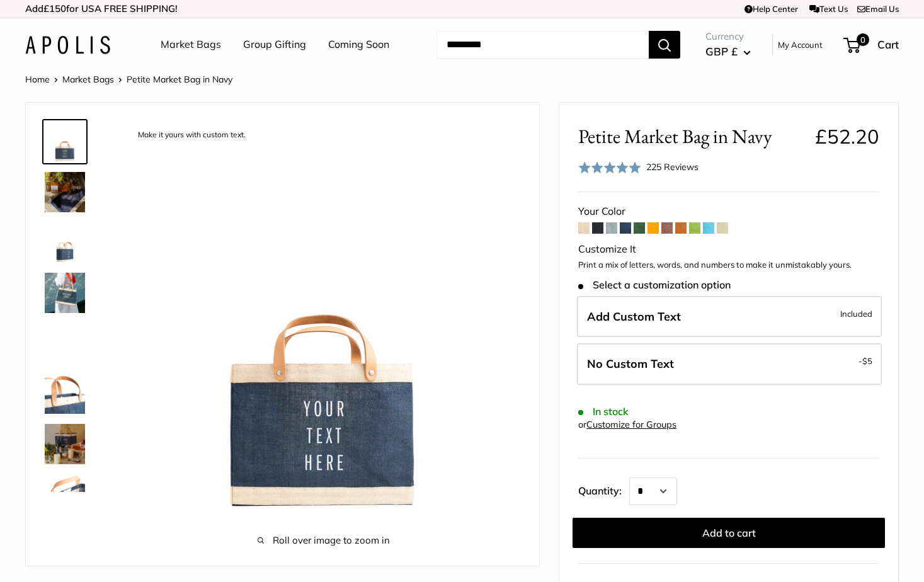  I want to click on img: Apolis, so click(68, 45).